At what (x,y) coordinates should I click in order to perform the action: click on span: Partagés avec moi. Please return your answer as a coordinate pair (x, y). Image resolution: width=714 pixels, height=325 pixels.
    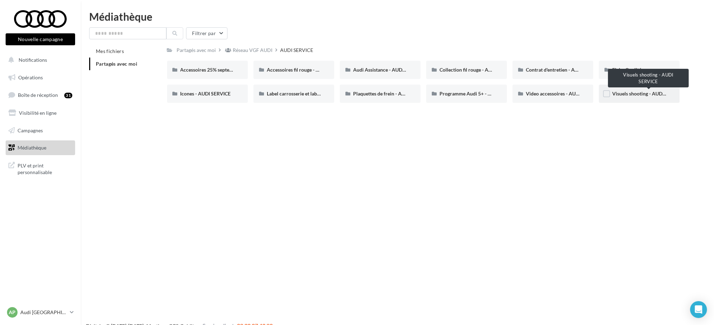
    Looking at the image, I should click on (116, 64).